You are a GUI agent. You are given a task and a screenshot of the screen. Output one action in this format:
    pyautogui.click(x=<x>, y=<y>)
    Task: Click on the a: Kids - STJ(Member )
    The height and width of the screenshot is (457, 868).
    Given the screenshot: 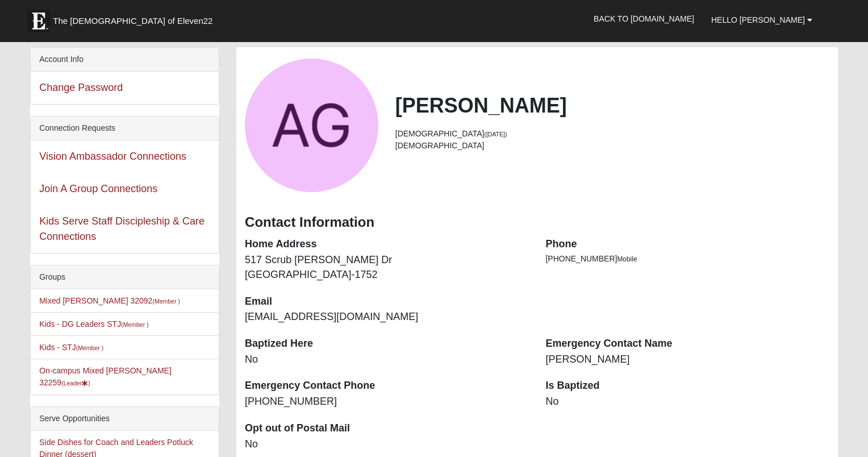 What is the action you would take?
    pyautogui.click(x=71, y=347)
    